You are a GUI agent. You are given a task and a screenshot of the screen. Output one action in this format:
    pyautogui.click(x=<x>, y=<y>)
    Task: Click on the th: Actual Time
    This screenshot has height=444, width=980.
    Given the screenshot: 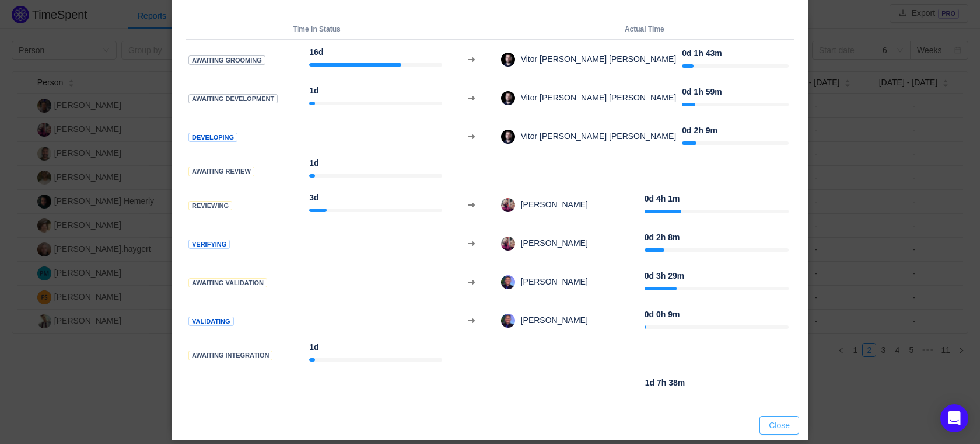 What is the action you would take?
    pyautogui.click(x=645, y=29)
    